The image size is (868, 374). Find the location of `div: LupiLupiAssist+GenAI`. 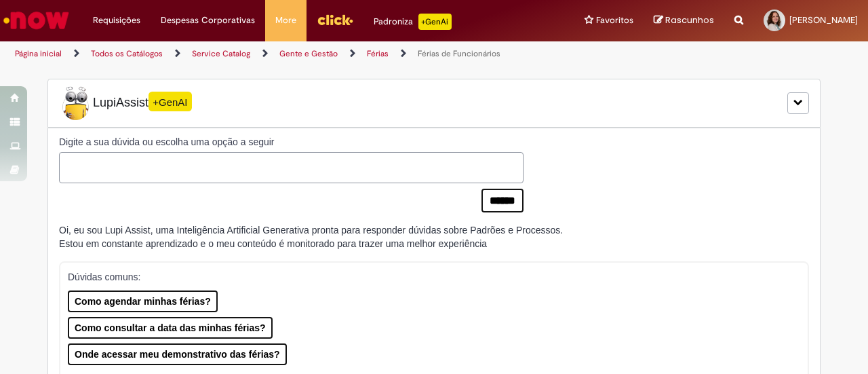

div: LupiLupiAssist+GenAI is located at coordinates (434, 103).